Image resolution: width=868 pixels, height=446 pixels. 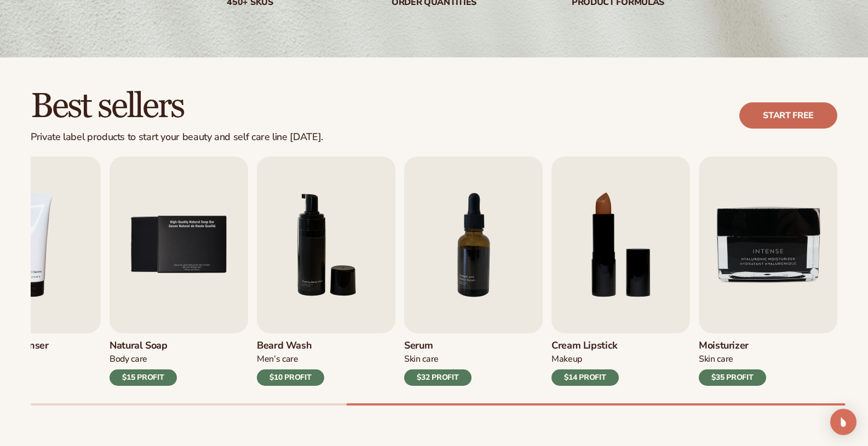 What do you see at coordinates (585, 359) in the screenshot?
I see `div: Makeup` at bounding box center [585, 359].